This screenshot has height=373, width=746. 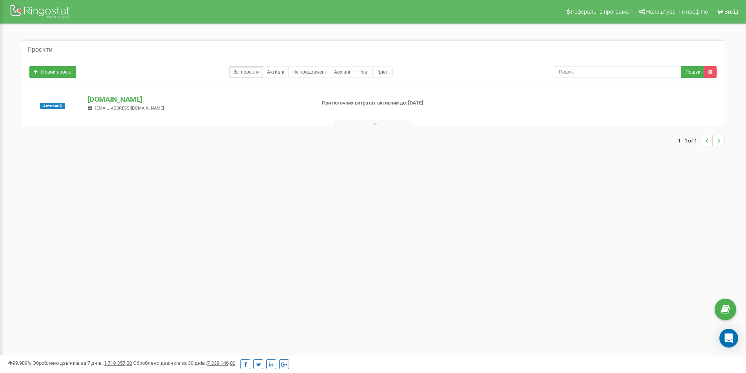 I want to click on a: Активні, so click(x=276, y=72).